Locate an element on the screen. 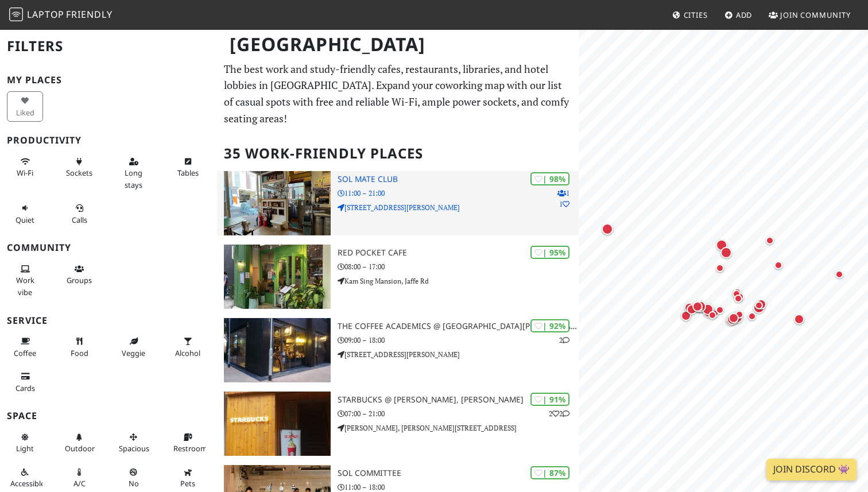 This screenshot has height=492, width=868. h3: My Places is located at coordinates (109, 80).